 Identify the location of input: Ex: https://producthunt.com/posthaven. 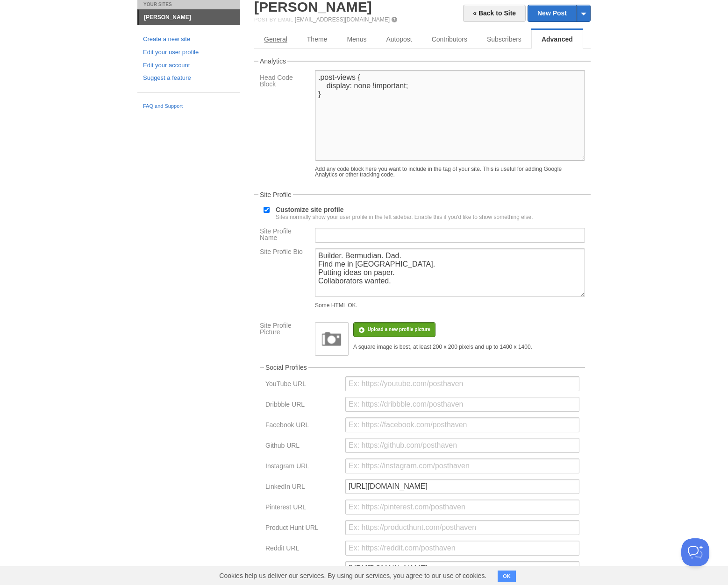
(462, 527).